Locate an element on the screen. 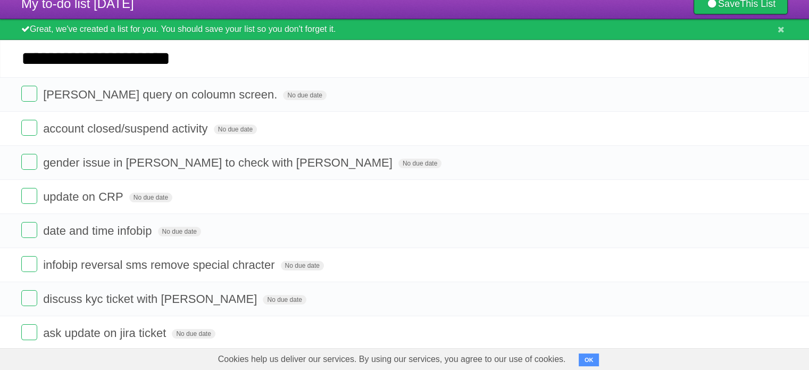 The image size is (809, 370). span: Cookies help us deliver our services. By using our services, you agree to our use of cookies. is located at coordinates (392, 359).